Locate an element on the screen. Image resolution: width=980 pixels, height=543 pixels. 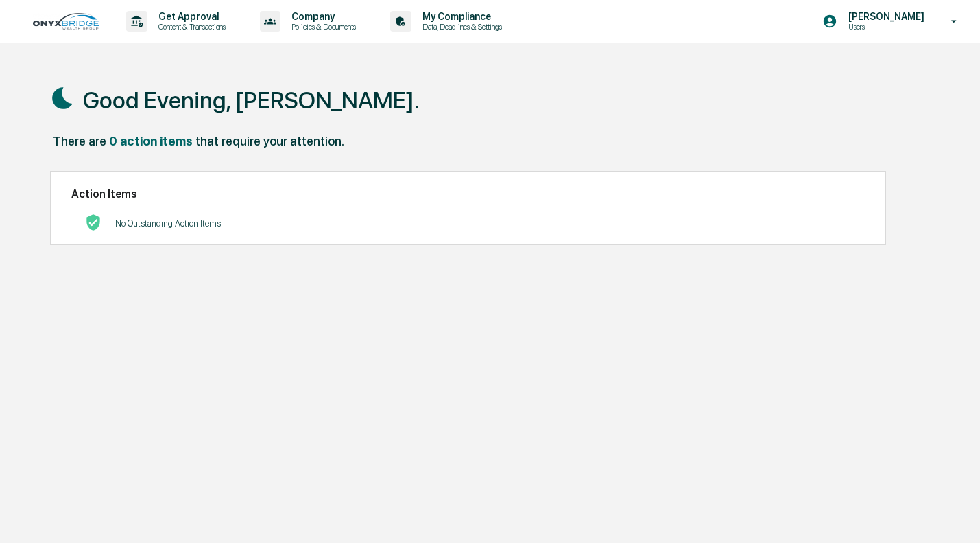
img: No Actions logo is located at coordinates (93, 222).